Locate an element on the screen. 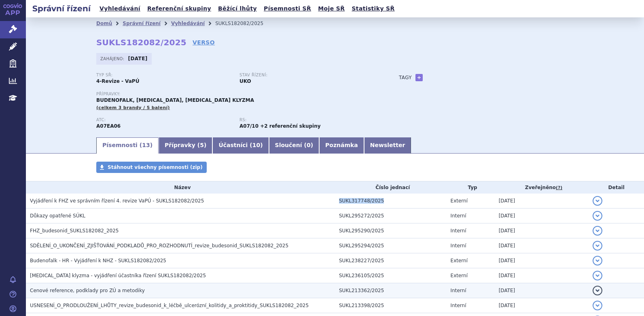 The image size is (644, 316). td: SUKL317748/2025 is located at coordinates (391, 201).